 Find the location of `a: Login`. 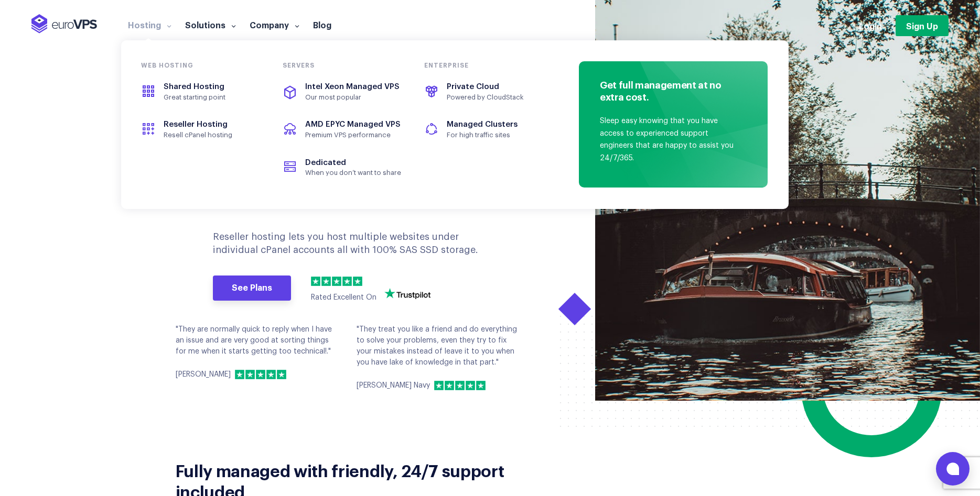

a: Login is located at coordinates (870, 25).